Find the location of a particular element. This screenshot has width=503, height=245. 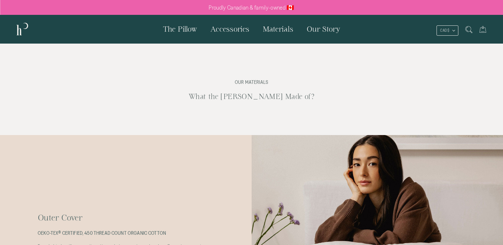

p: Proudly Canadian & family-owned 🇨🇦 is located at coordinates (251, 8).